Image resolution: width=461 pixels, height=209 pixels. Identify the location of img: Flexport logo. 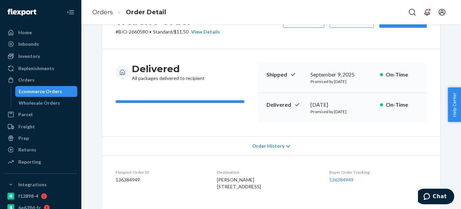
(22, 12).